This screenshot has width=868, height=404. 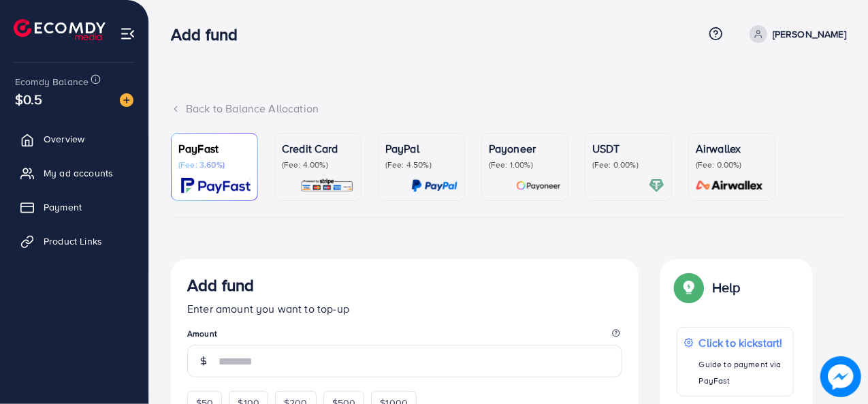 I want to click on p: (Fee: 4.50%), so click(x=422, y=165).